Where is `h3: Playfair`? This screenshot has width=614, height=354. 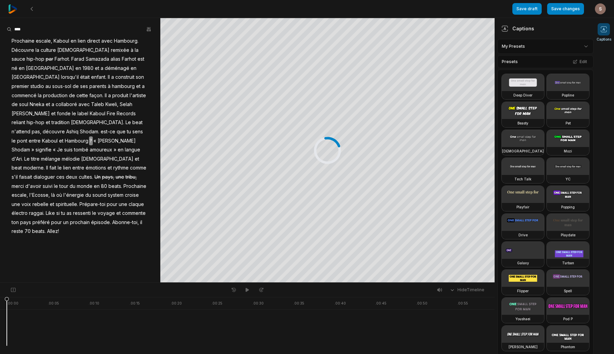 h3: Playfair is located at coordinates (523, 207).